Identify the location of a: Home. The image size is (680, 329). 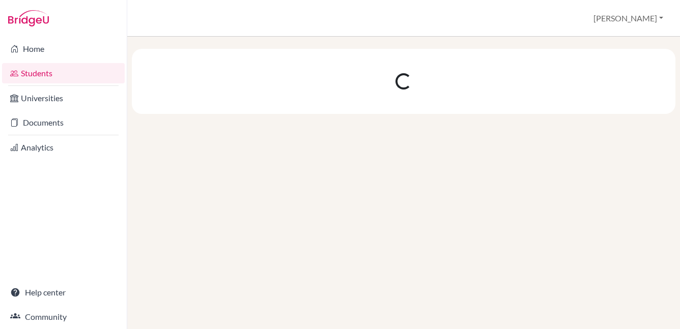
(63, 49).